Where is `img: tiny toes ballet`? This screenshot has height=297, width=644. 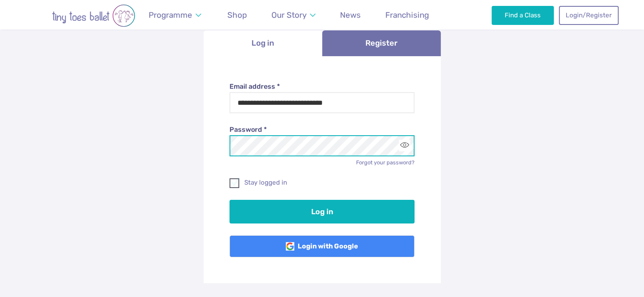
img: tiny toes ballet is located at coordinates (94, 15).